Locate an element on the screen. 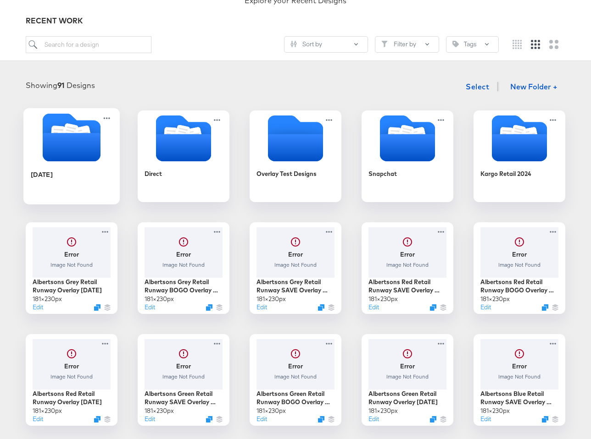 Image resolution: width=591 pixels, height=439 pixels. svg: Medium grid is located at coordinates (535, 44).